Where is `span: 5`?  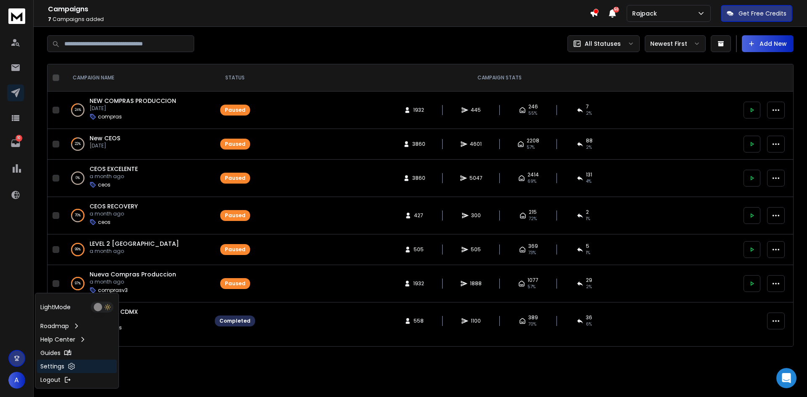 span: 5 is located at coordinates (588, 246).